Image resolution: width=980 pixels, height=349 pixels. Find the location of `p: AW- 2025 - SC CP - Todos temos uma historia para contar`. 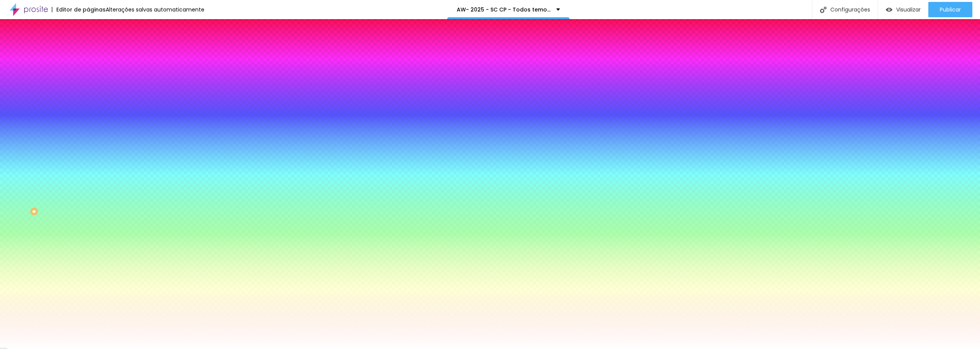

p: AW- 2025 - SC CP - Todos temos uma historia para contar is located at coordinates (503, 10).